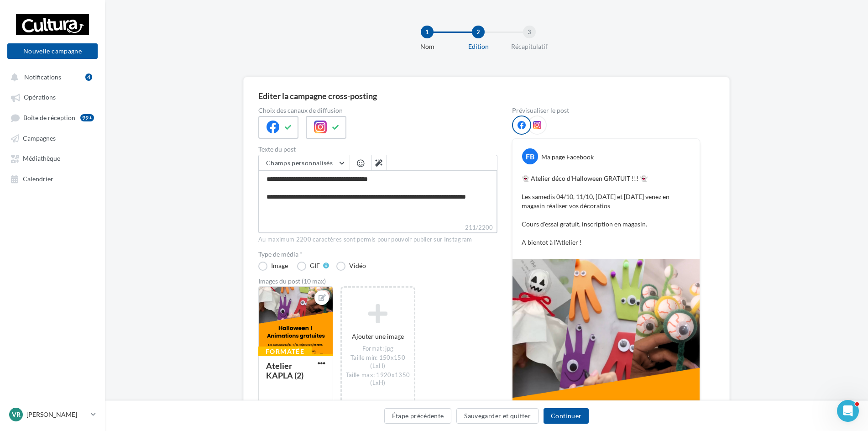 This screenshot has width=868, height=431. Describe the element at coordinates (16, 415) in the screenshot. I see `span: Vr` at that location.